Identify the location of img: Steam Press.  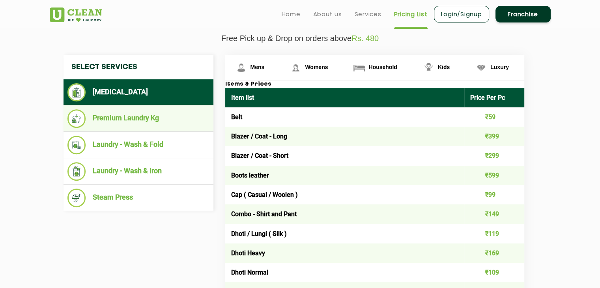
(77, 198).